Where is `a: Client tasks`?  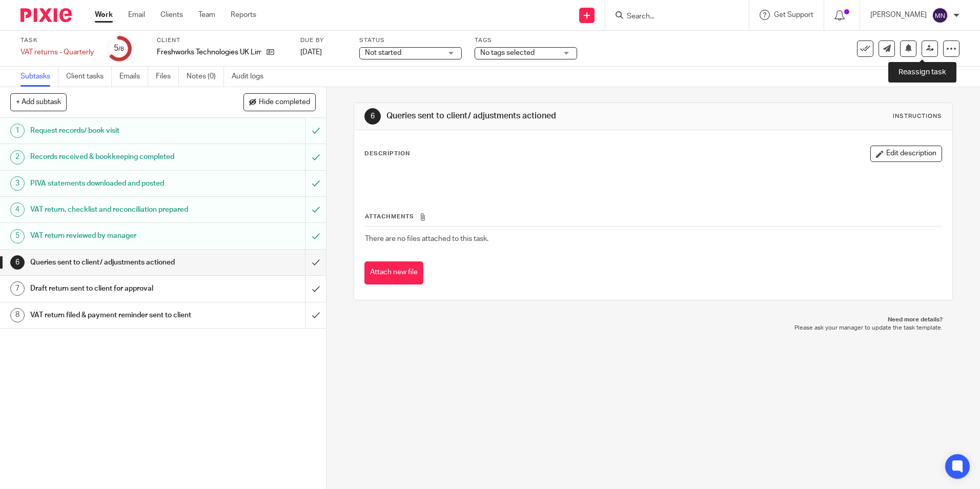
a: Client tasks is located at coordinates (89, 76).